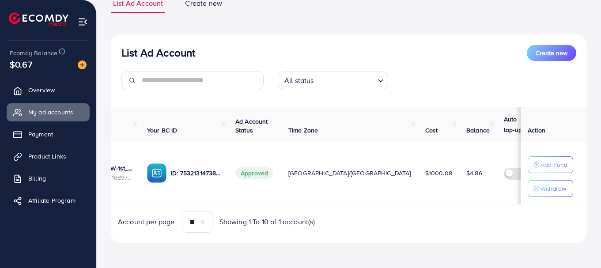  I want to click on a: Payment, so click(48, 134).